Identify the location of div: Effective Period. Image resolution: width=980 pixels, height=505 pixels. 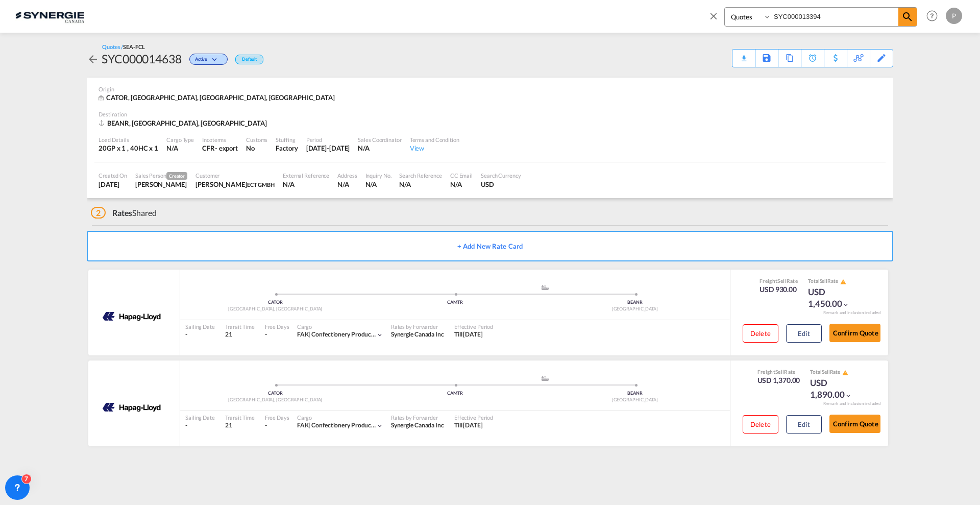
(474, 326).